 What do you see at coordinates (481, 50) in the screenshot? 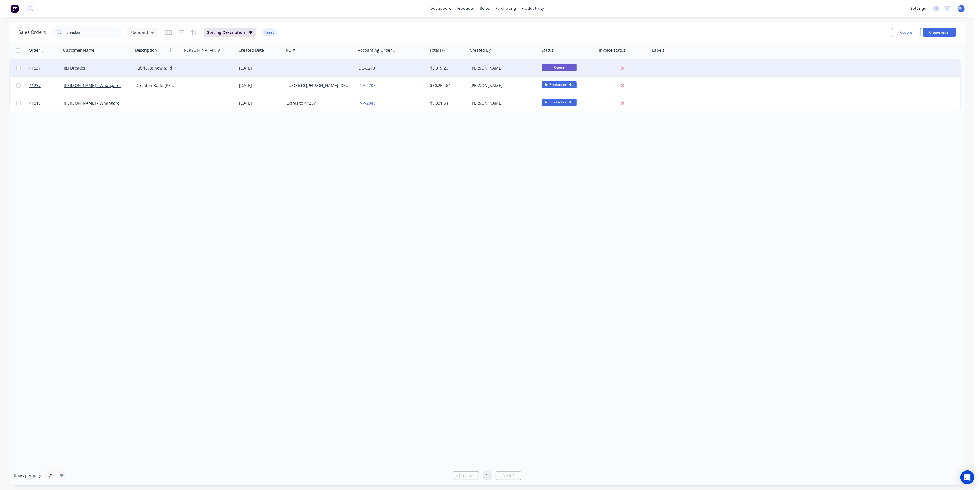
I see `div: Created By` at bounding box center [481, 50].